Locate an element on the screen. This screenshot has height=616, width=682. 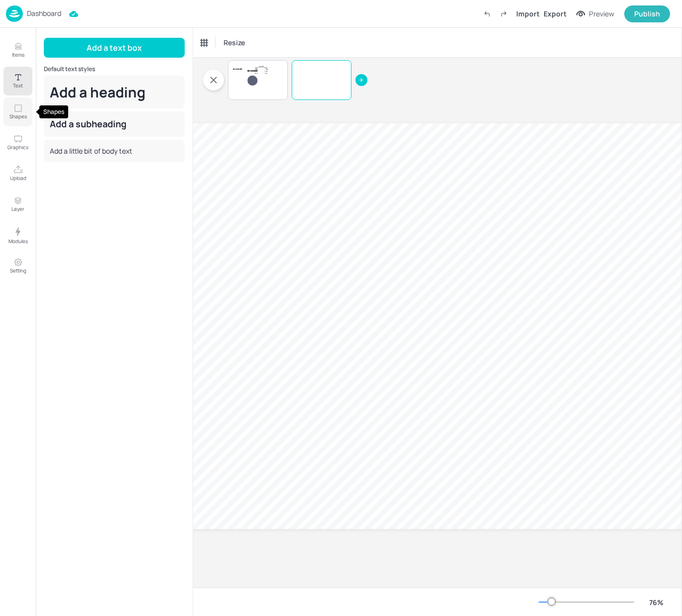
div: Extra is located at coordinates (255, 69).